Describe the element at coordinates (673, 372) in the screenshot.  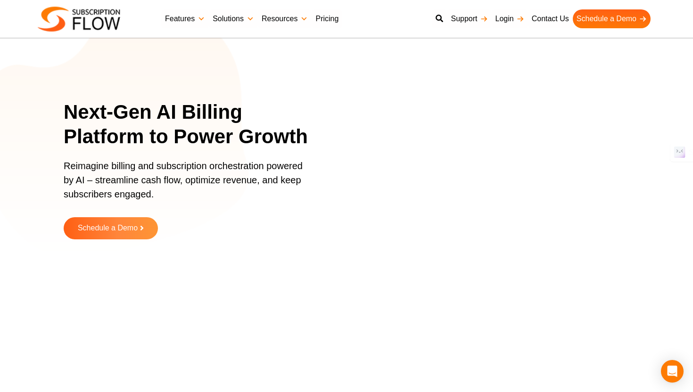
I see `div: Open Intercom Messenger` at that location.